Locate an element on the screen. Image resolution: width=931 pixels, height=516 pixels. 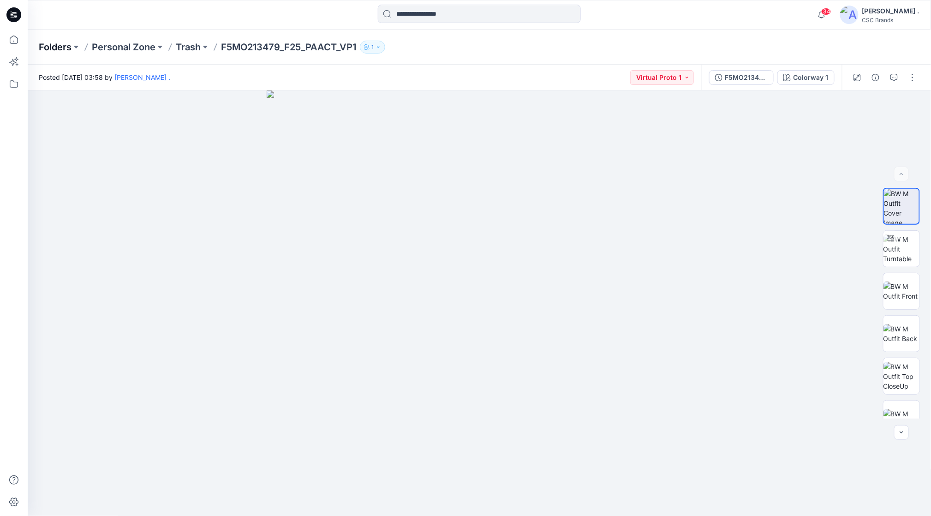
p: Folders is located at coordinates (55, 47).